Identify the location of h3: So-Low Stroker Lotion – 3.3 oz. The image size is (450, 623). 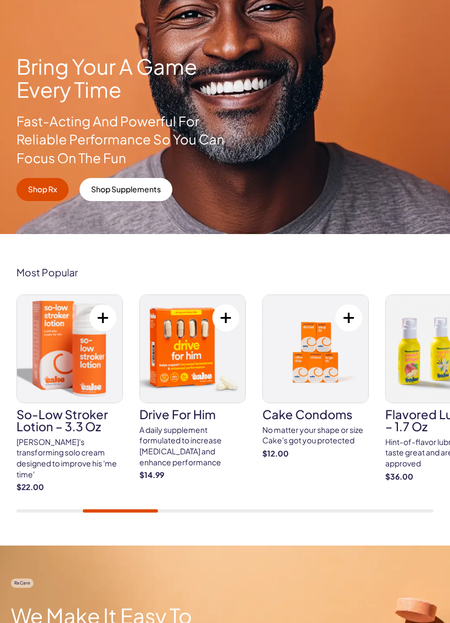
(70, 420).